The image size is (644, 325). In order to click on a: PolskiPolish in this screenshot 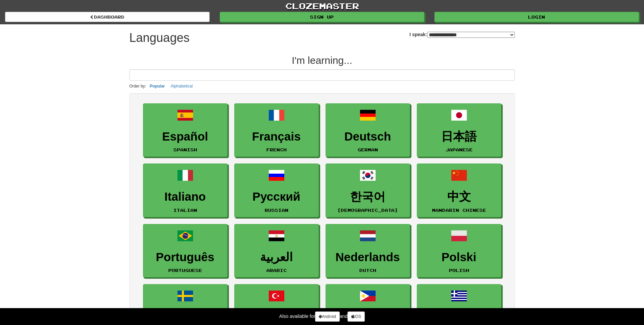, I will do `click(459, 251)`.